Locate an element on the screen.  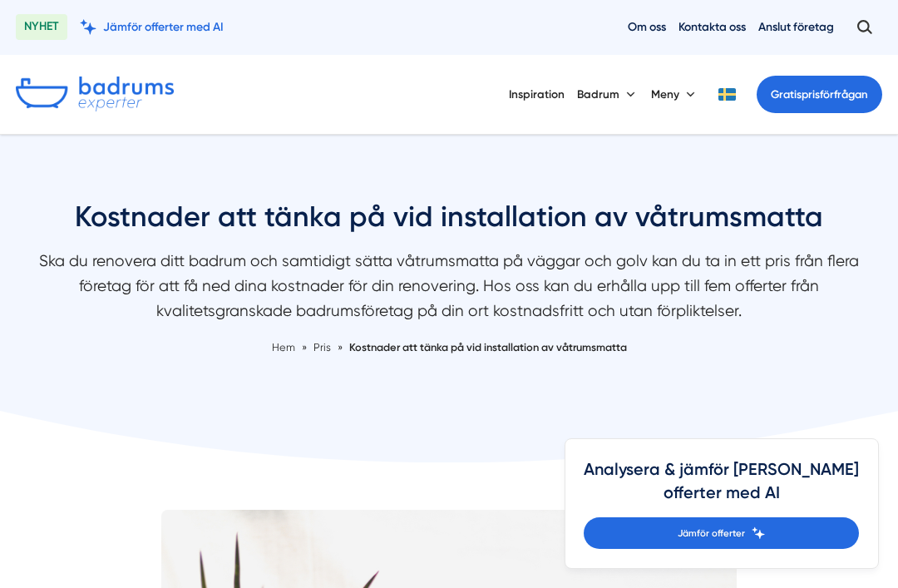
a: Gratisprisförfrågan is located at coordinates (819, 94).